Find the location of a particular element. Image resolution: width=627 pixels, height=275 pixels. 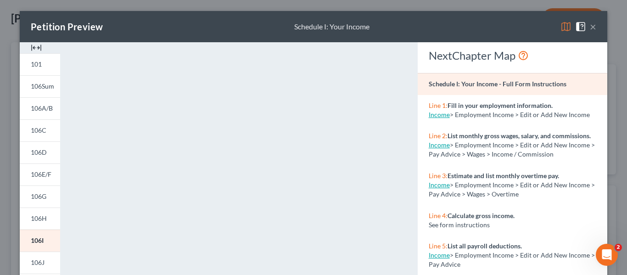

a: 101 is located at coordinates (40, 64).